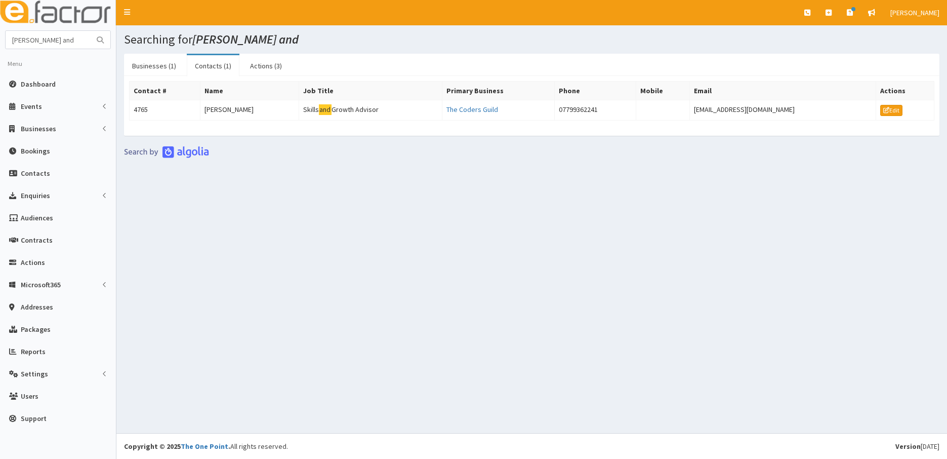  I want to click on span: Microsoft365, so click(40, 284).